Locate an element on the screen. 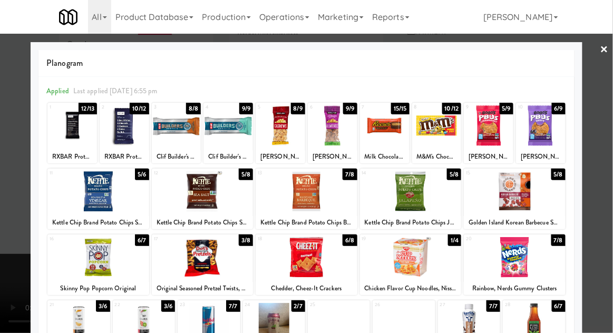 This screenshot has width=613, height=333. div: 5 is located at coordinates (269, 107).